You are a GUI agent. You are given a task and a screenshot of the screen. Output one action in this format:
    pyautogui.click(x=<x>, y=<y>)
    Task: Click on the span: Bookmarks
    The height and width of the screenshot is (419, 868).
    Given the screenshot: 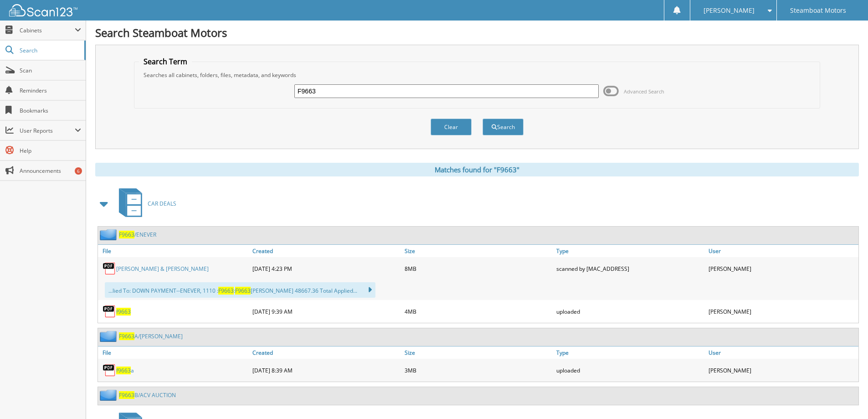 What is the action you would take?
    pyautogui.click(x=50, y=110)
    